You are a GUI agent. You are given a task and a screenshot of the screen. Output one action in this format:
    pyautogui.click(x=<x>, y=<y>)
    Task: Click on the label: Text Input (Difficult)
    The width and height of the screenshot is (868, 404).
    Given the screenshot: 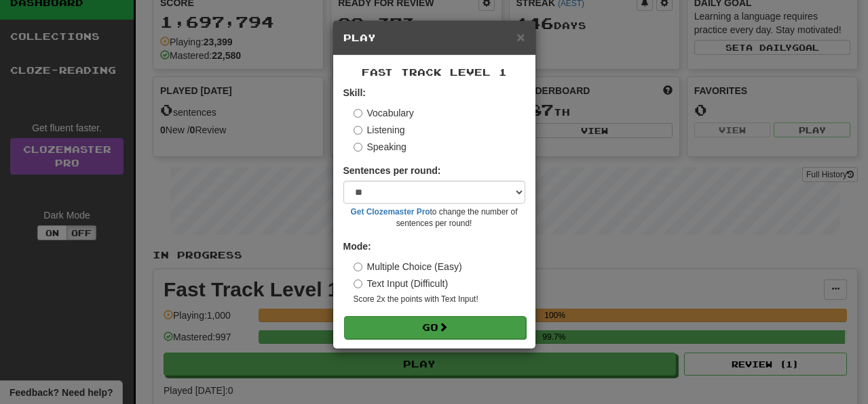 What is the action you would take?
    pyautogui.click(x=401, y=284)
    